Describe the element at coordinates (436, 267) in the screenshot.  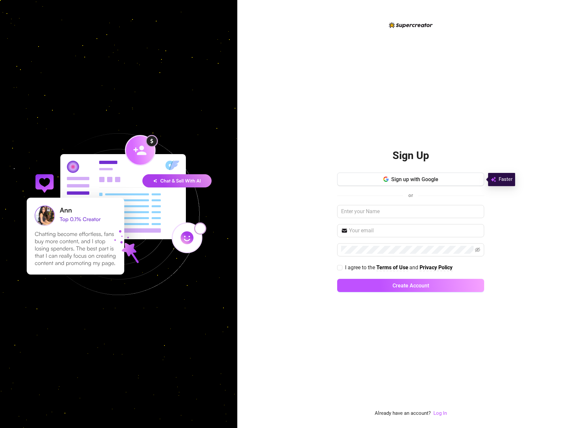
I see `strong: Privacy Policy` at that location.